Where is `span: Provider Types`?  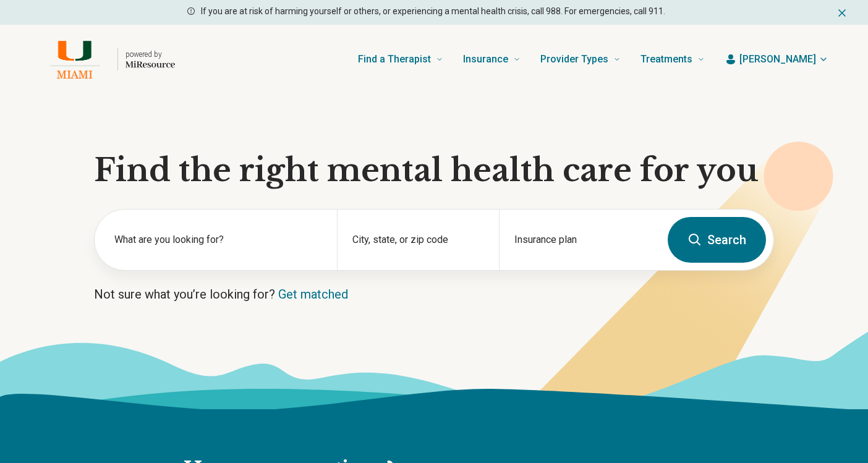
span: Provider Types is located at coordinates (574, 60).